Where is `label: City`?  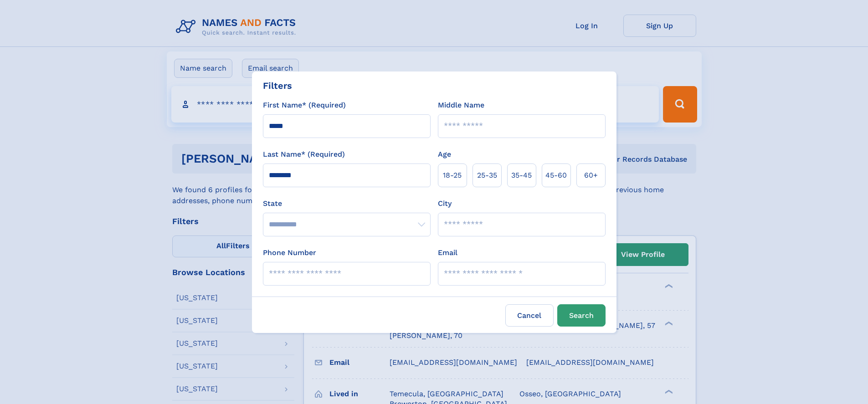
label: City is located at coordinates (445, 203).